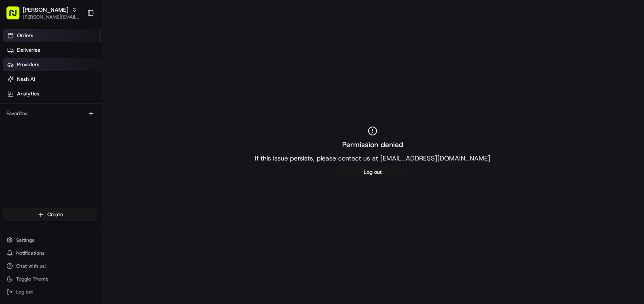 The width and height of the screenshot is (644, 304). What do you see at coordinates (52, 94) in the screenshot?
I see `a: Analytics` at bounding box center [52, 94].